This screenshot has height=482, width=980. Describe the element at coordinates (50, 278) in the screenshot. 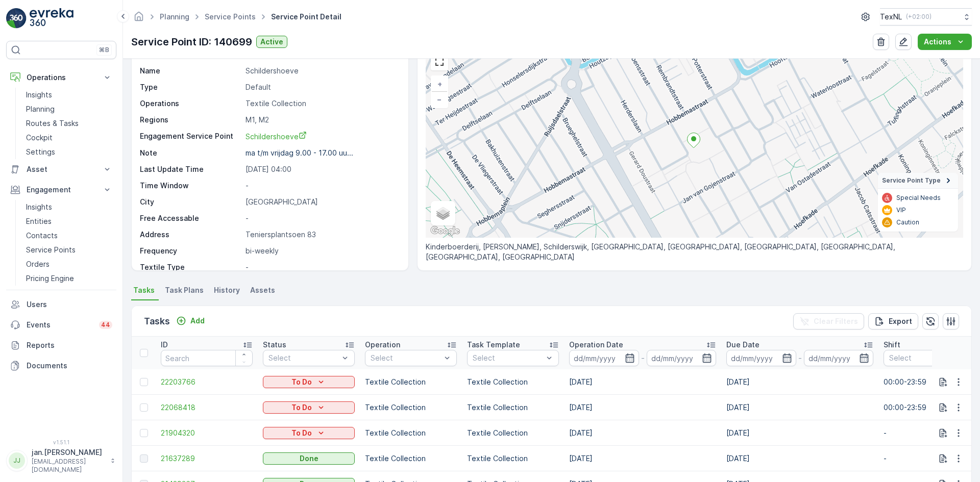

I see `p: Pricing Engine` at that location.